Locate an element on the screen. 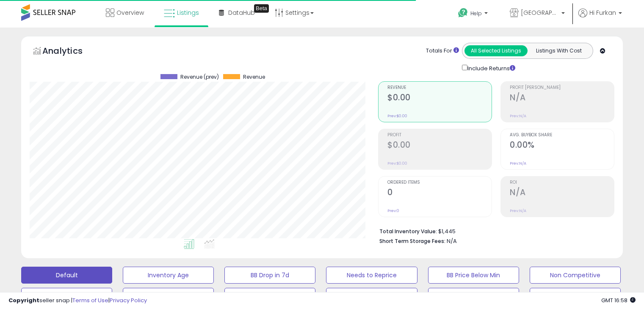  li: $1,445 is located at coordinates (493, 231).